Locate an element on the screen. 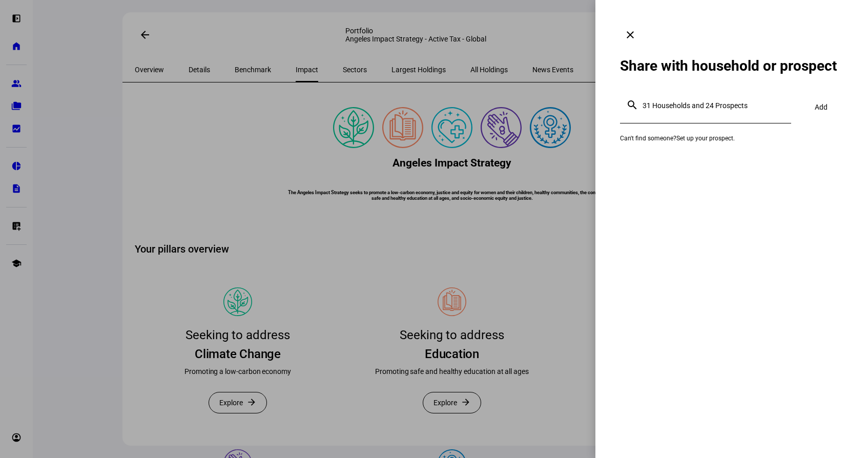 The width and height of the screenshot is (868, 458). mat-icon: clear is located at coordinates (630, 35).